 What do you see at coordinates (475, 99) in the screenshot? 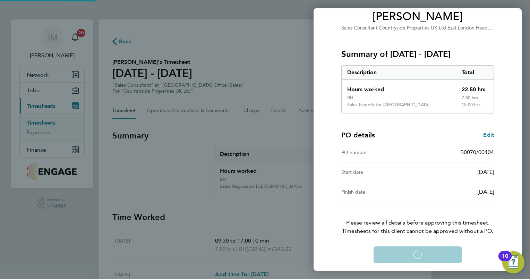
I see `div: 7.50 hrs` at bounding box center [475, 99].